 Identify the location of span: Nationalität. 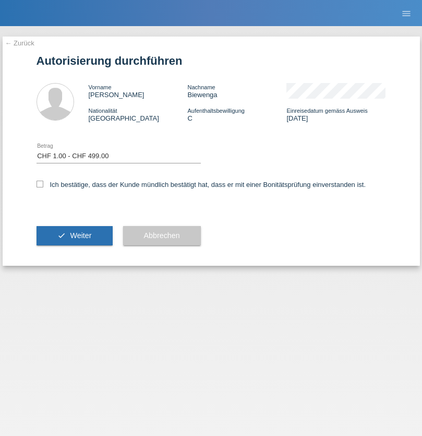
(103, 111).